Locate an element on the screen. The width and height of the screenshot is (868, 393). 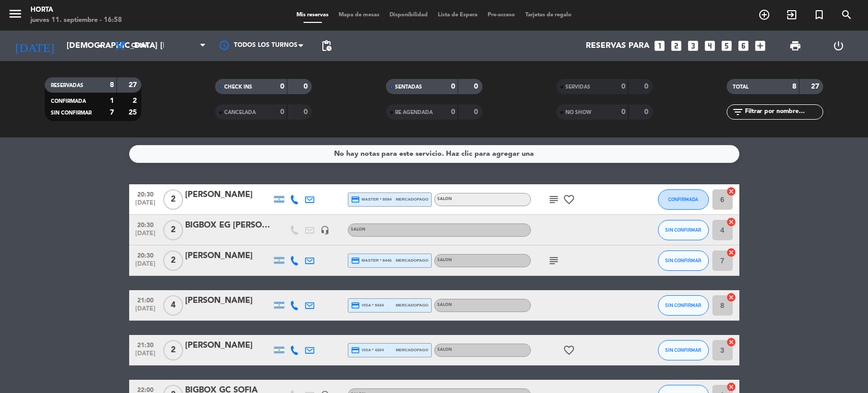
i: search is located at coordinates (847, 15).